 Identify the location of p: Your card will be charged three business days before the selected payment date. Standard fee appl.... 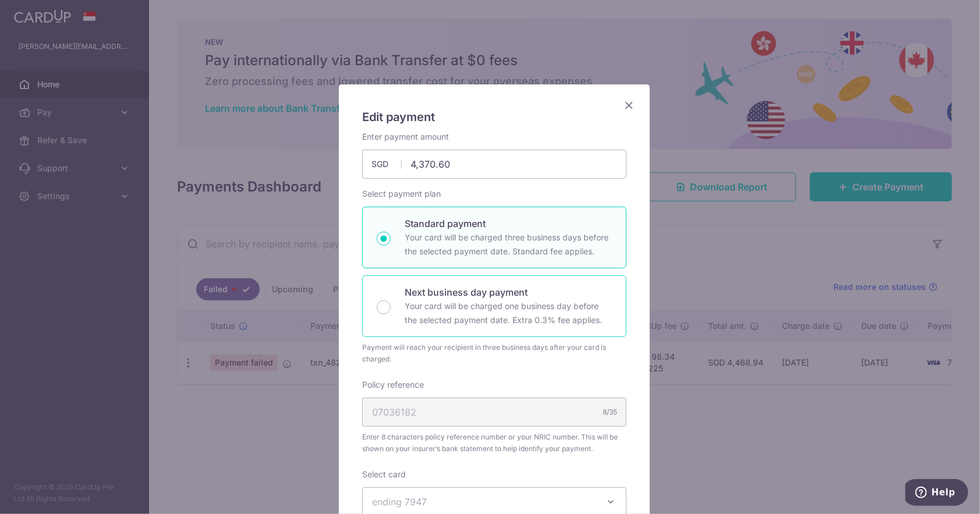
(509, 244).